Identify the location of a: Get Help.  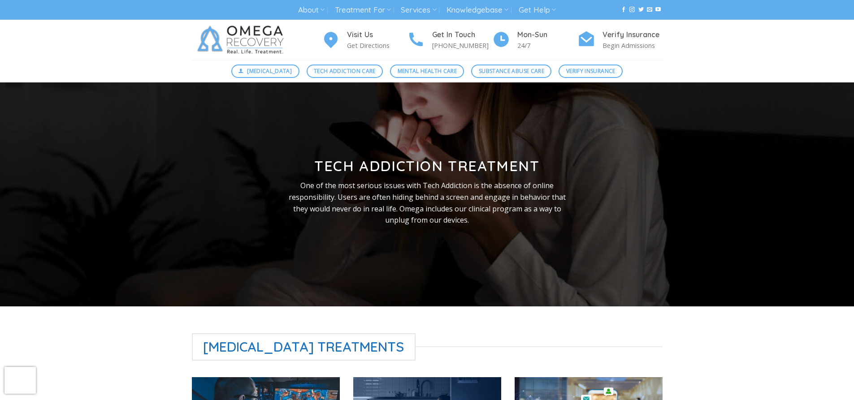
(537, 10).